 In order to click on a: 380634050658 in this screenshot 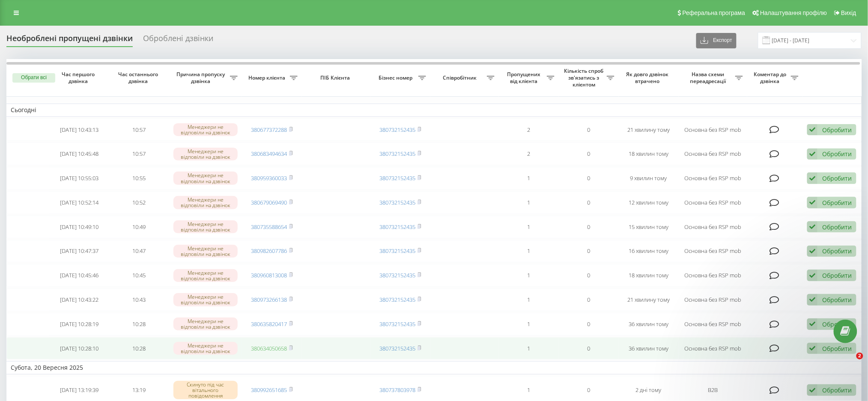, I will do `click(269, 348)`.